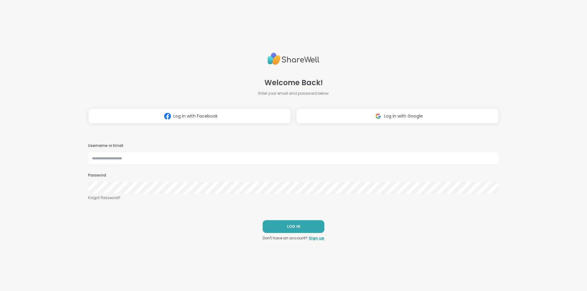  I want to click on a: Forgot Password?, so click(293, 198).